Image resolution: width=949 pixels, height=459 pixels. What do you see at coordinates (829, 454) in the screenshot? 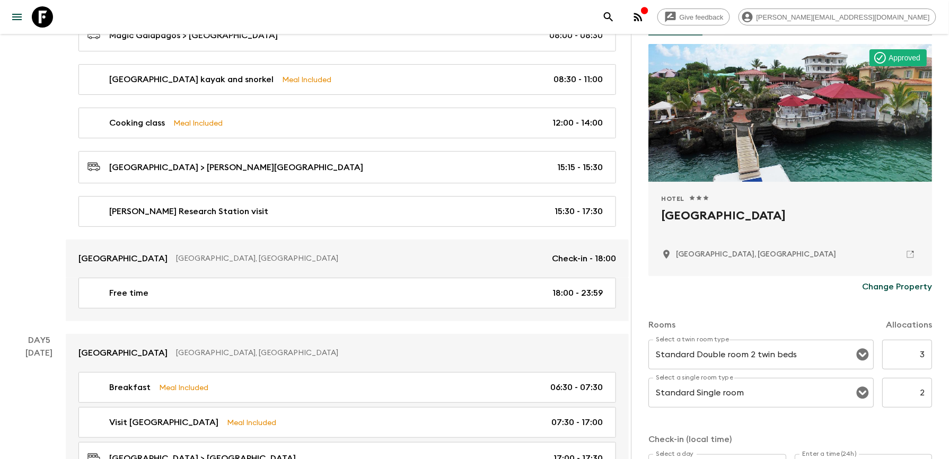
I see `label: Enter a time (24h)` at bounding box center [829, 454].